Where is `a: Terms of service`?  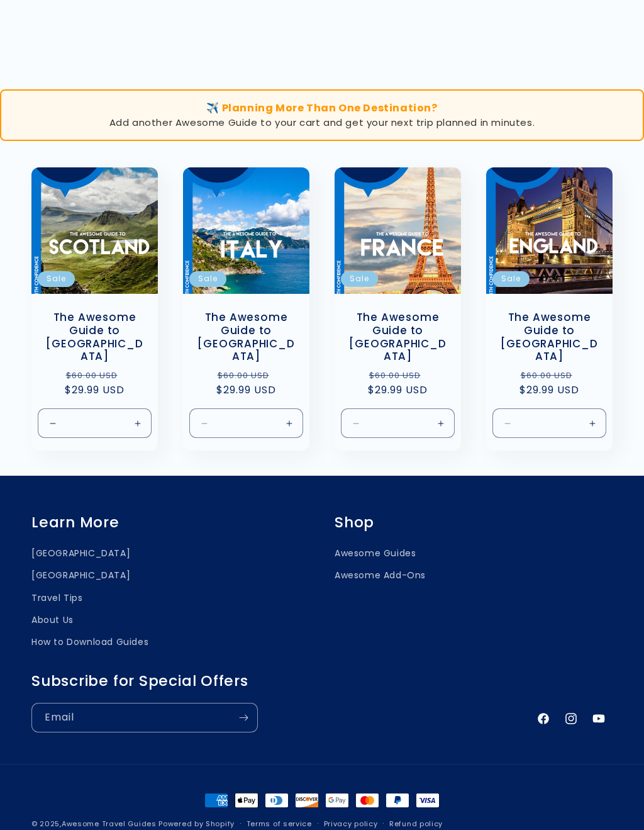
a: Terms of service is located at coordinates (279, 823).